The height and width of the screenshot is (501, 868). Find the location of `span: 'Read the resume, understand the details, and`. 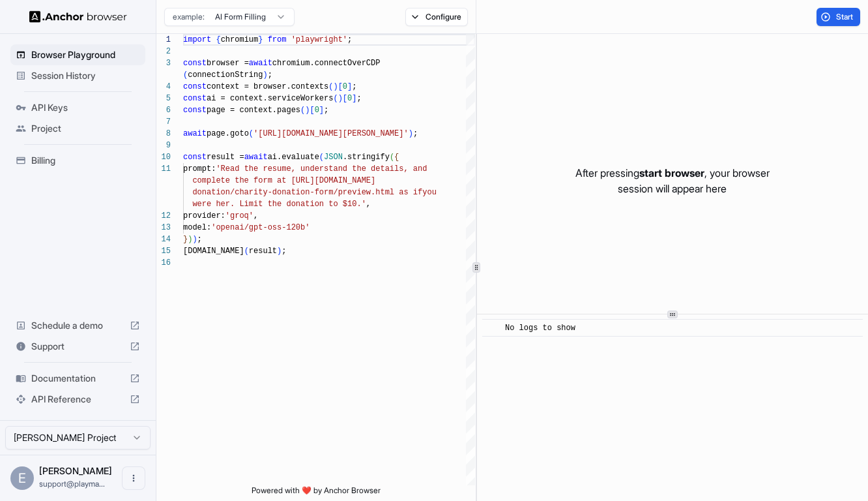

span: 'Read the resume, understand the details, and is located at coordinates (321, 169).